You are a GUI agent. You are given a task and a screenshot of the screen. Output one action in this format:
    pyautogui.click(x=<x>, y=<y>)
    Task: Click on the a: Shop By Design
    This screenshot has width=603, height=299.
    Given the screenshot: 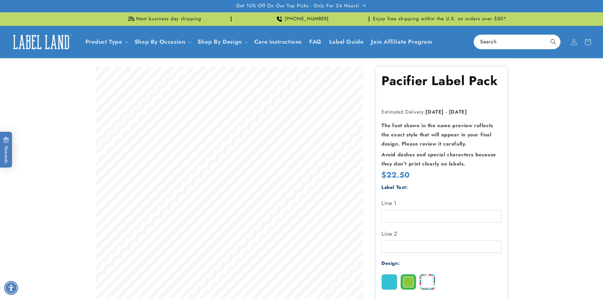 What is the action you would take?
    pyautogui.click(x=219, y=42)
    